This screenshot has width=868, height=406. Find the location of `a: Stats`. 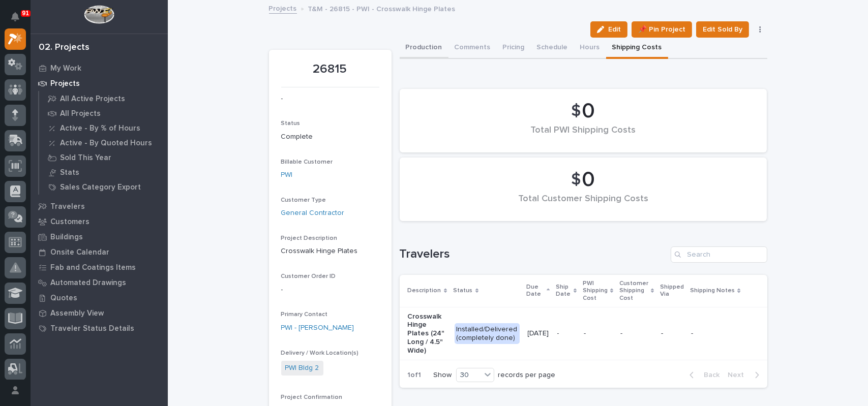

a: Stats is located at coordinates (103, 172).